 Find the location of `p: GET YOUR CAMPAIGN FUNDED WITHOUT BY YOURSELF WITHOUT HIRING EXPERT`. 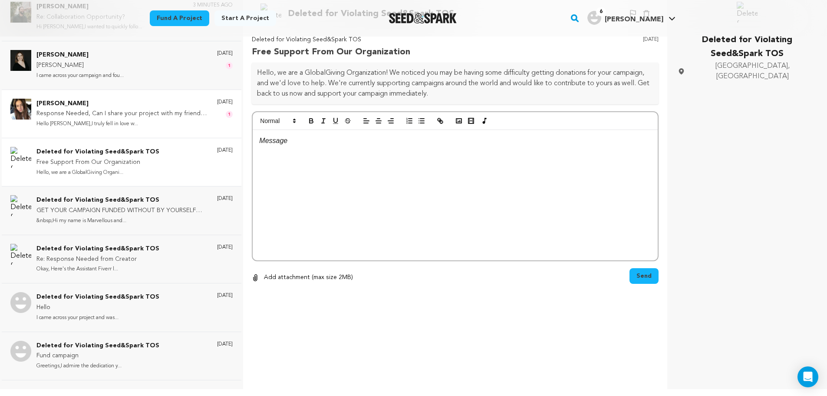

p: GET YOUR CAMPAIGN FUNDED WITHOUT BY YOURSELF WITHOUT HIRING EXPERT is located at coordinates (122, 211).